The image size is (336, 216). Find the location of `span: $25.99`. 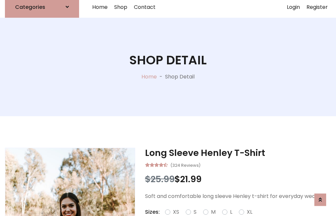

span: $25.99 is located at coordinates (160, 179).